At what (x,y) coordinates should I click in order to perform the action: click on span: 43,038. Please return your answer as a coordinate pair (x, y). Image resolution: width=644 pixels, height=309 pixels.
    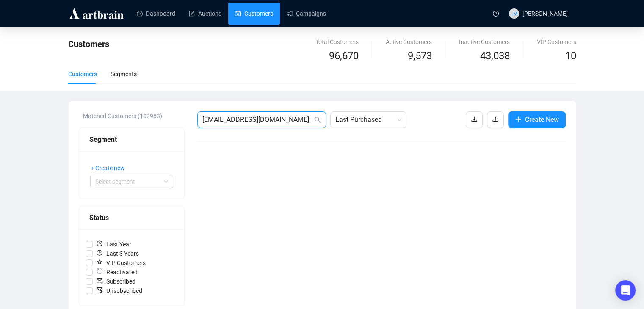
    Looking at the image, I should click on (495, 56).